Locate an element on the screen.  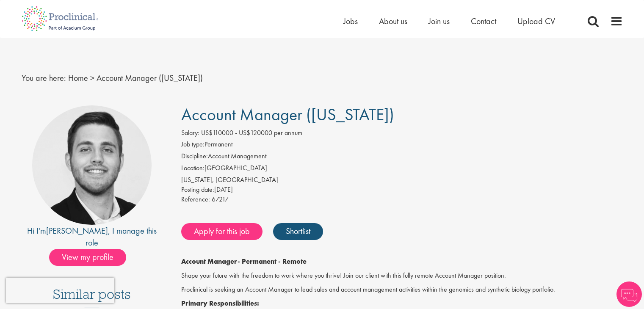
label: Reference: is located at coordinates (196, 200).